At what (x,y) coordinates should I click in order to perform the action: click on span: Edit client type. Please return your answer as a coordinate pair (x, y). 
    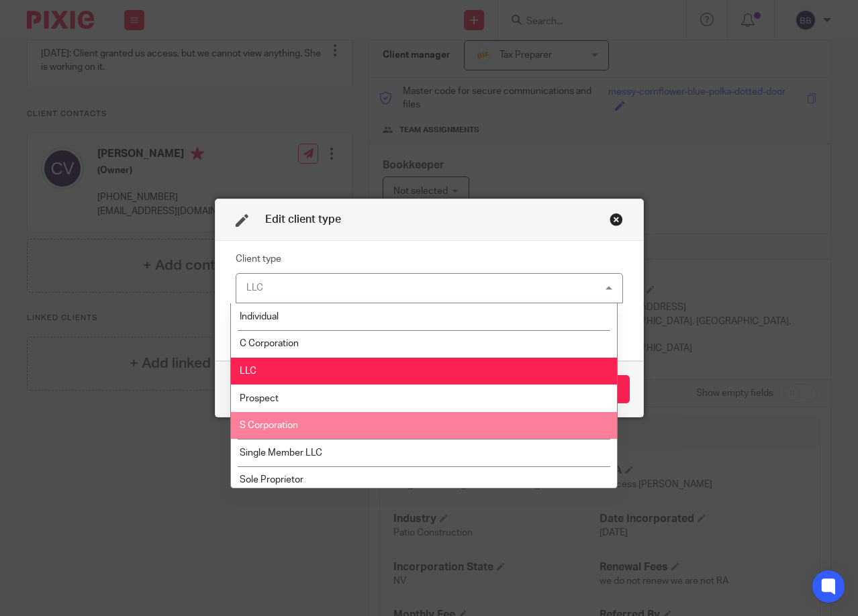
    Looking at the image, I should click on (302, 220).